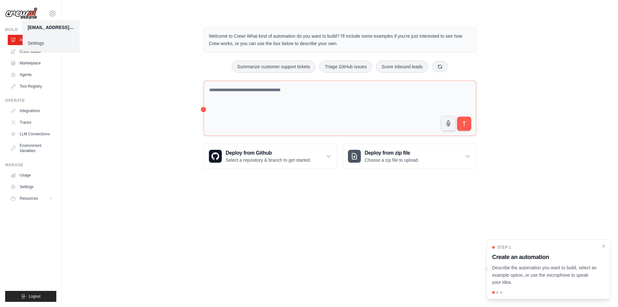 This screenshot has height=307, width=618. What do you see at coordinates (32, 111) in the screenshot?
I see `a: Integrations` at bounding box center [32, 111].